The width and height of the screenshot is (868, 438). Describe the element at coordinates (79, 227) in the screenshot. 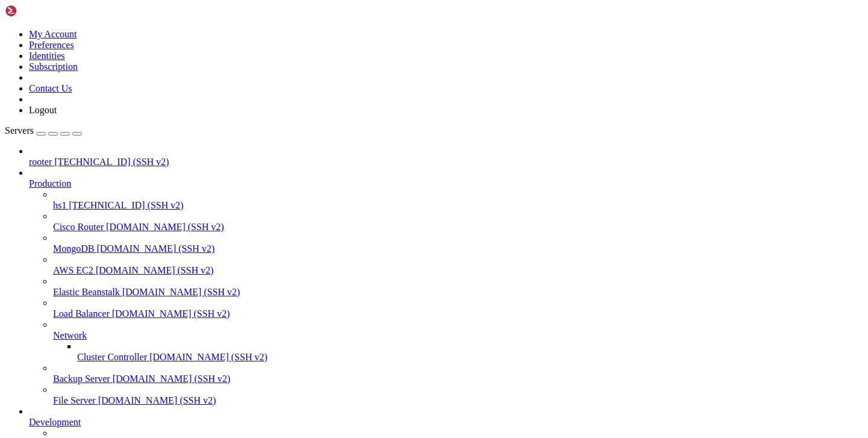

I see `span: Cisco Router` at that location.